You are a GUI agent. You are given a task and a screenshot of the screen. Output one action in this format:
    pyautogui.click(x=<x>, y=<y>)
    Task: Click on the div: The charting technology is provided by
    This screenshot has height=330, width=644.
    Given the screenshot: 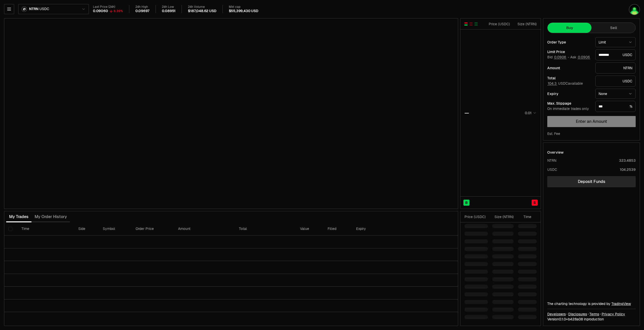 What is the action you would take?
    pyautogui.click(x=592, y=303)
    